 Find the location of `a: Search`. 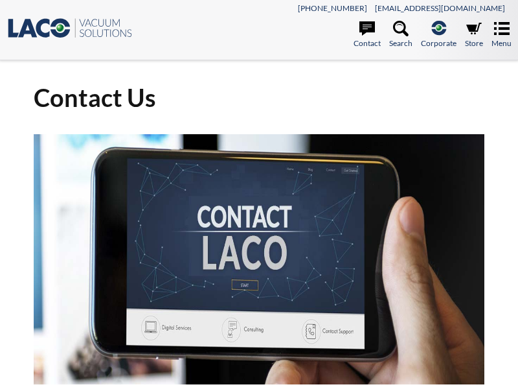

a: Search is located at coordinates (401, 35).